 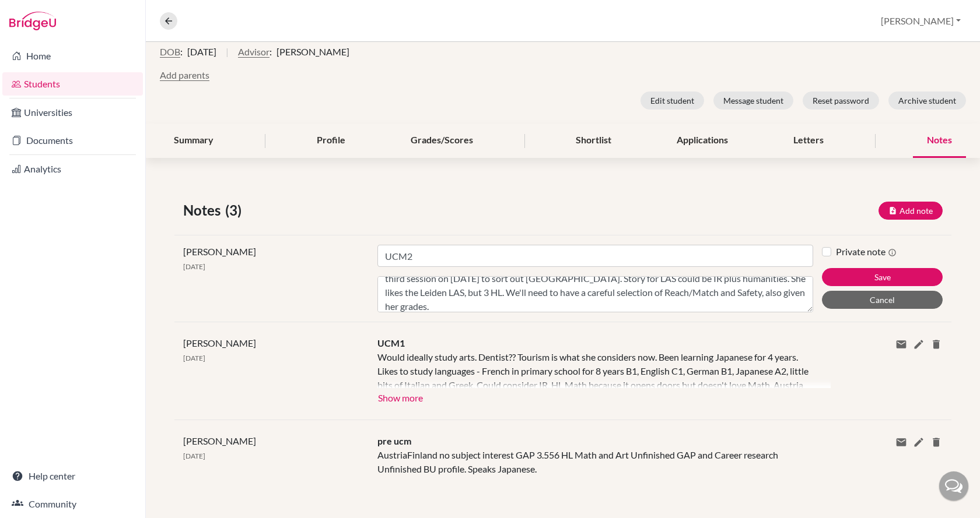 I want to click on a: Universities, so click(x=72, y=112).